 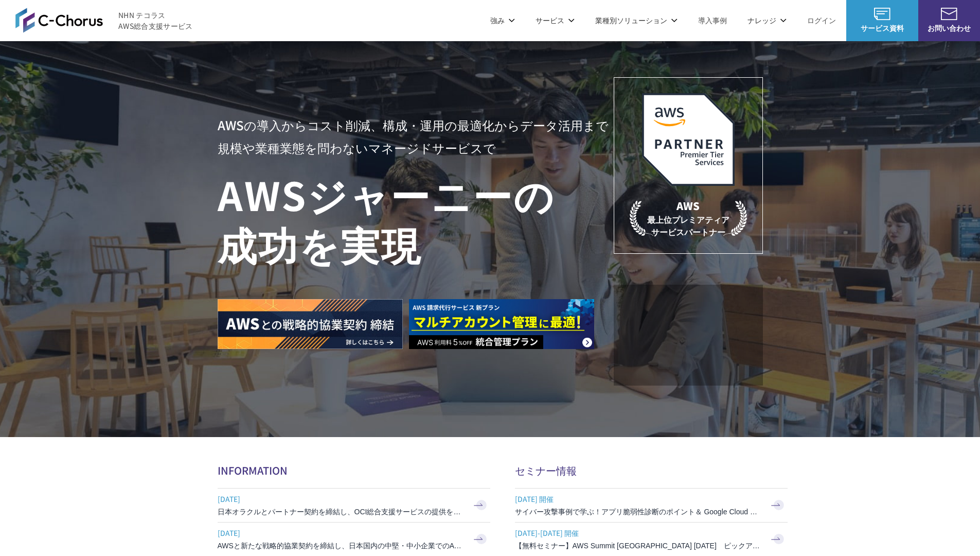 What do you see at coordinates (949, 28) in the screenshot?
I see `span: お問い合わせ` at bounding box center [949, 28].